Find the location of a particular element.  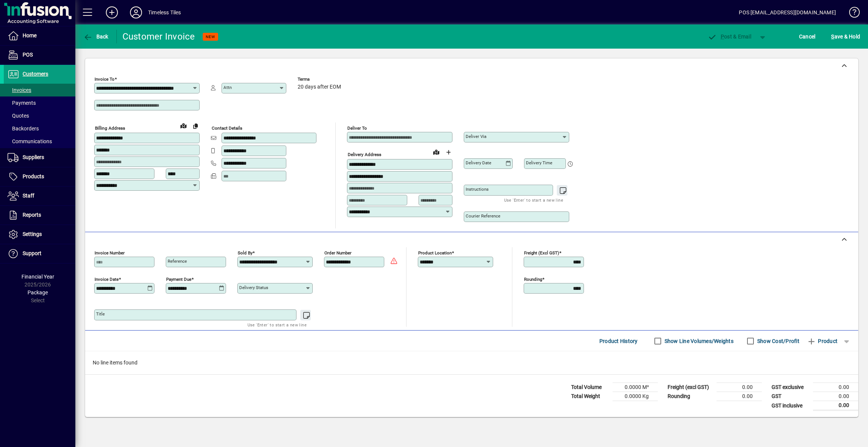

span: Product is located at coordinates (822, 341).